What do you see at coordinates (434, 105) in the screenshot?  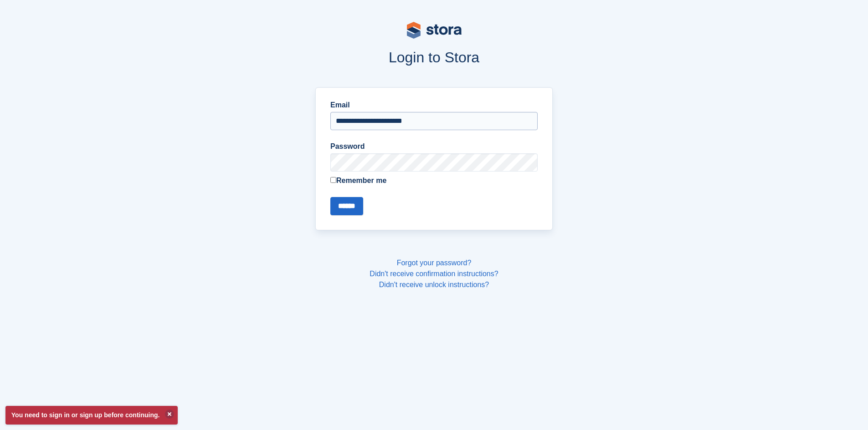 I see `label: Email` at bounding box center [434, 105].